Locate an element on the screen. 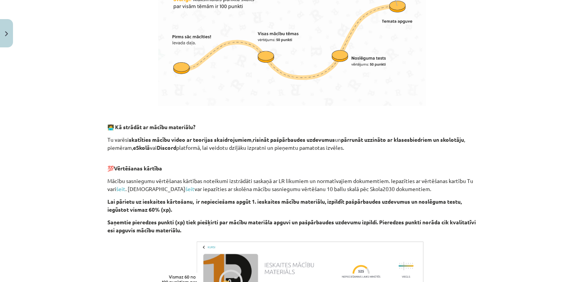  p: Mācību sasniegumu vērtēšanas kārtības noteikumi izstrādāti saskaņā ar LR likumiem un normatīvajie... is located at coordinates (292, 185).